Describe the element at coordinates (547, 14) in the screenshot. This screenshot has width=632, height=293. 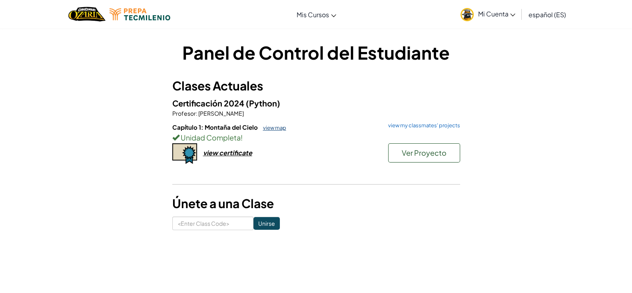
I see `a: español (ES)` at that location.